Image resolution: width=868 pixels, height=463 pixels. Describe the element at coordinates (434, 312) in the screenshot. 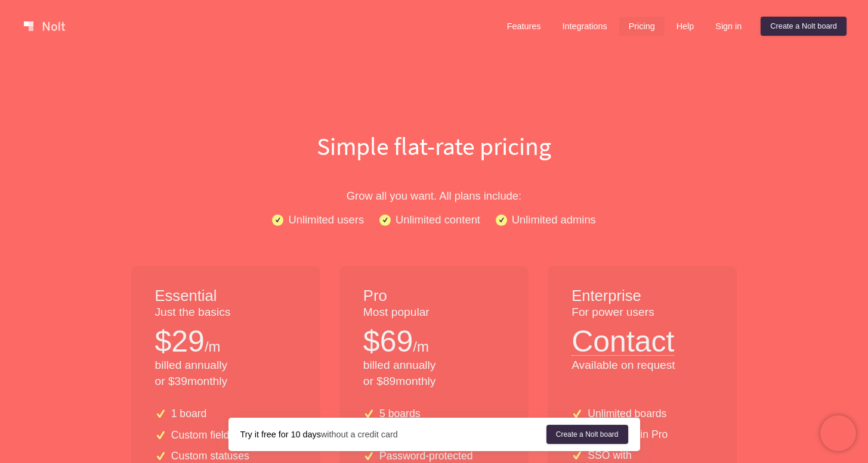

I see `p: Most popular` at that location.